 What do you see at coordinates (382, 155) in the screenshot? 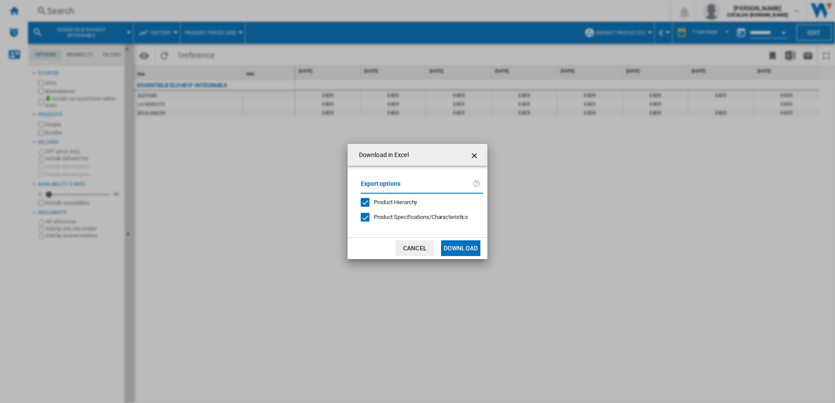
I see `h4: Download in Excel` at bounding box center [382, 155].